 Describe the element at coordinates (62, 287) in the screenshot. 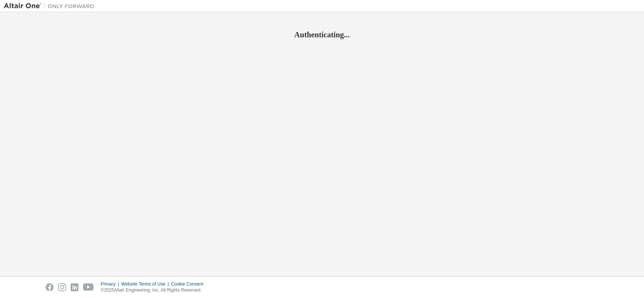

I see `img: instagram.svg` at that location.